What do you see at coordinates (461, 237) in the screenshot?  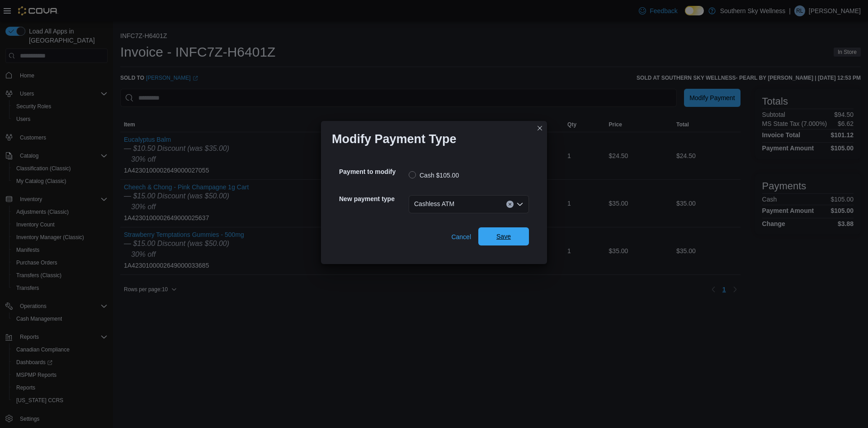 I see `button: Cancel` at bounding box center [461, 237].